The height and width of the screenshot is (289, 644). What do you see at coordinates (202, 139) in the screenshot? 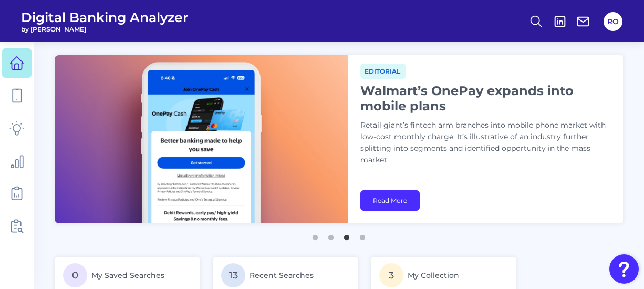
I see `img: bannerImg` at bounding box center [202, 139].